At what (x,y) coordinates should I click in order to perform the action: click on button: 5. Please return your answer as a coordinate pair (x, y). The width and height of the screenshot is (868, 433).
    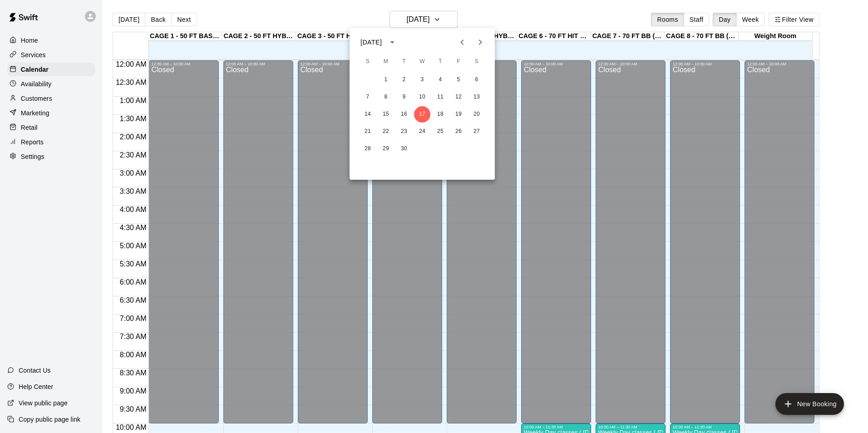
    Looking at the image, I should click on (459, 80).